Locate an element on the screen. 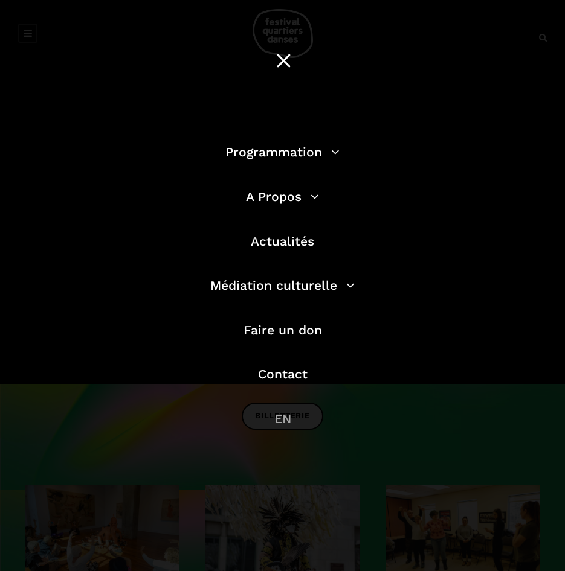 The height and width of the screenshot is (571, 565). a: Médiation culturelle is located at coordinates (282, 285).